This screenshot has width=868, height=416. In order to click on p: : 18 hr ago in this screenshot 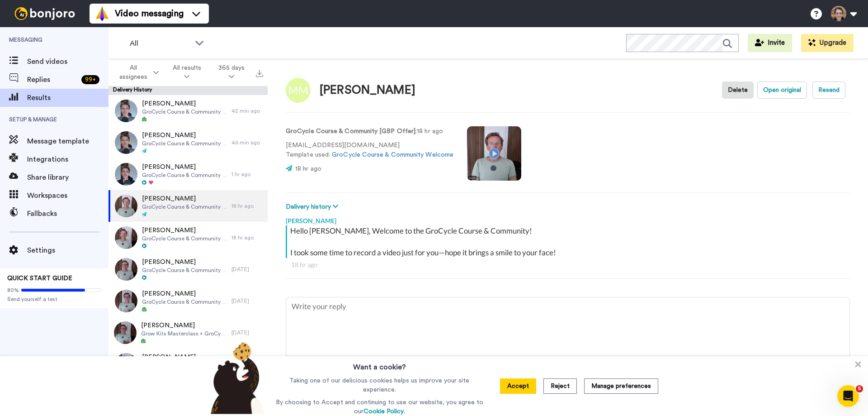, I will do `click(369, 131)`.